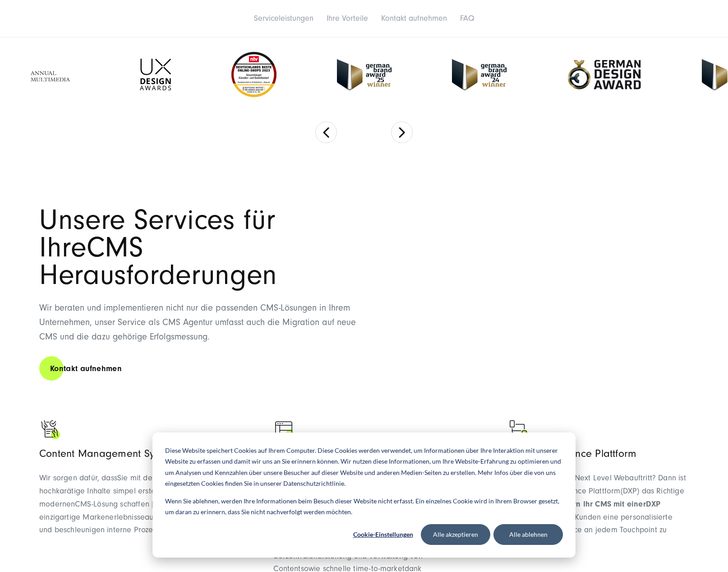 The width and height of the screenshot is (728, 572). Describe the element at coordinates (383, 535) in the screenshot. I see `button: Cookie-Einstellungen` at that location.